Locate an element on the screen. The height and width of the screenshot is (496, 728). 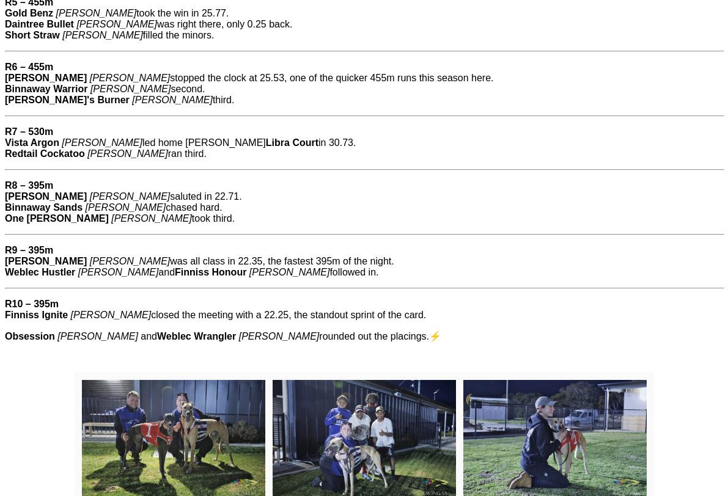
span: Finniss Honour is located at coordinates (210, 272).